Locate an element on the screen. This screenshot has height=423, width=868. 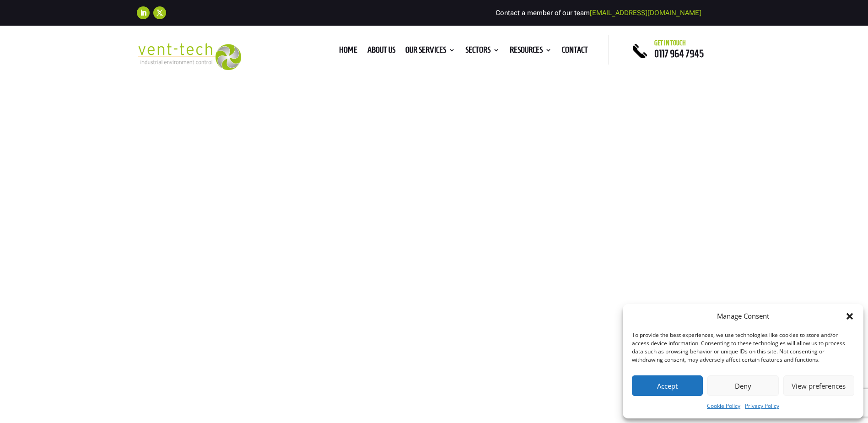
a: Contact is located at coordinates (575, 52).